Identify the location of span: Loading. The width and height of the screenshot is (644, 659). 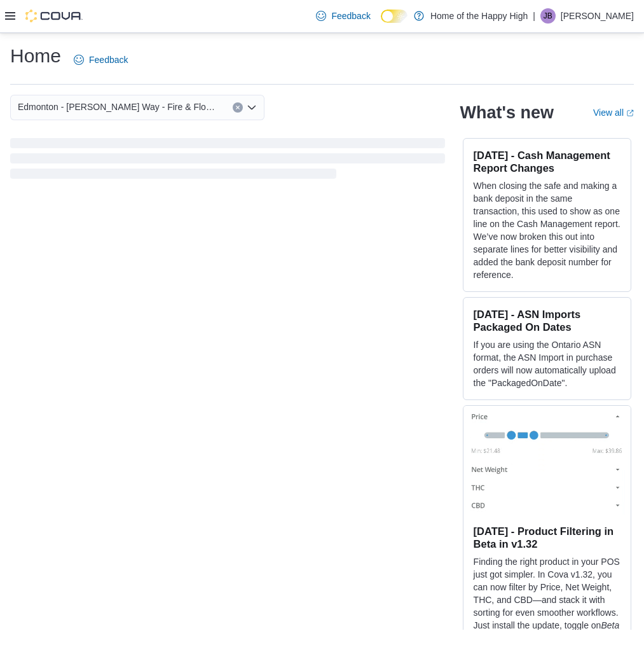
(228, 161).